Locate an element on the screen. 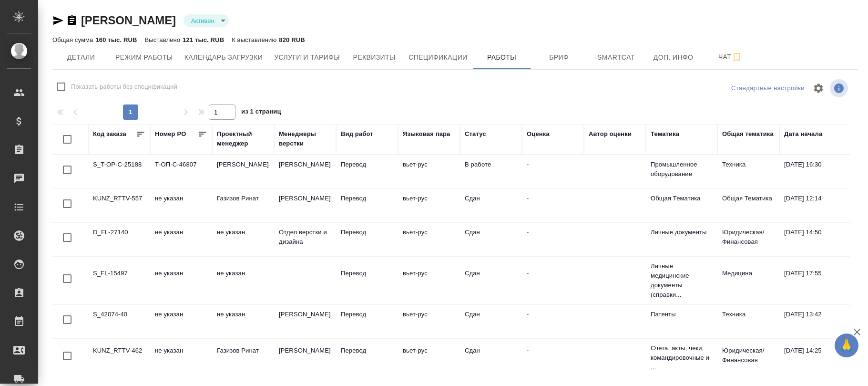 This screenshot has width=868, height=386. span: Работы is located at coordinates (502, 58).